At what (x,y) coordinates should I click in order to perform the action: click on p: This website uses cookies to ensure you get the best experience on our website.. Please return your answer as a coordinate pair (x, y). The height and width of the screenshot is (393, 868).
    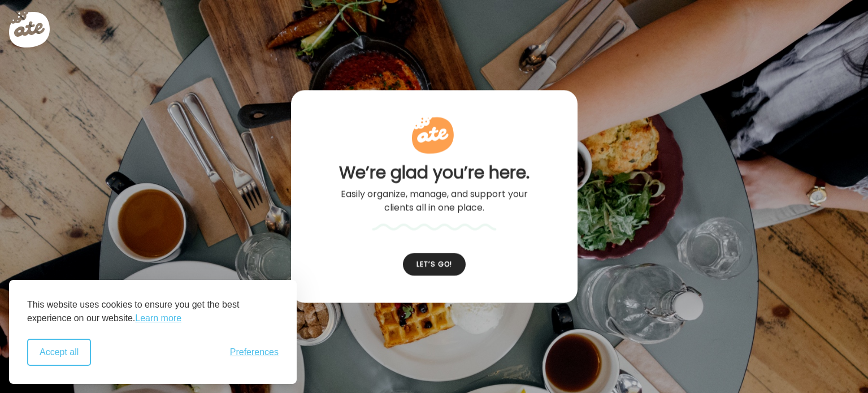
    Looking at the image, I should click on (153, 311).